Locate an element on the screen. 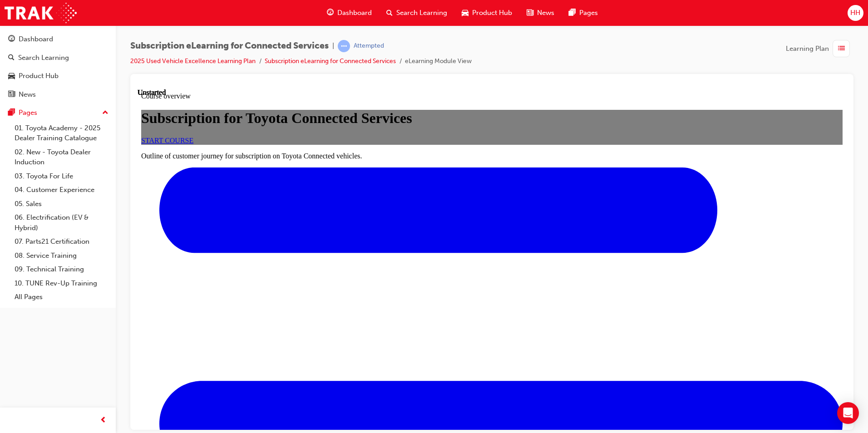 This screenshot has width=868, height=433. span: learningRecordVerb_ATTEMPT-icon is located at coordinates (344, 46).